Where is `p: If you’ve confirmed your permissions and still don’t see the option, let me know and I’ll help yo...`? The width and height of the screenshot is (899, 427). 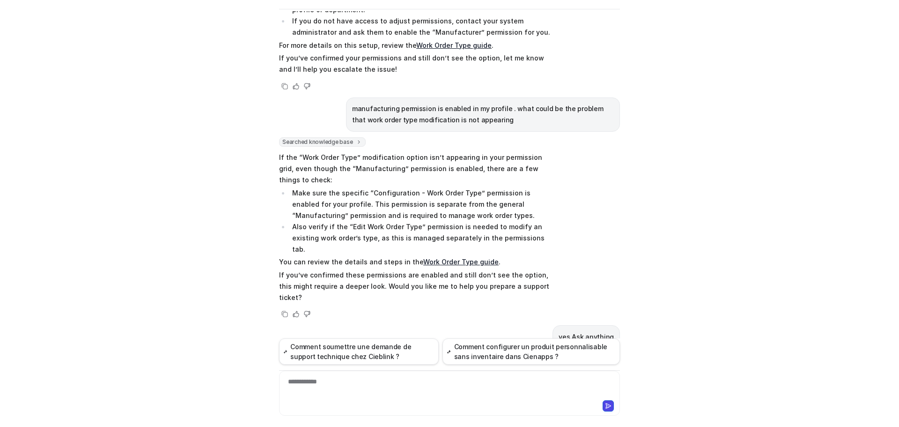 p: If you’ve confirmed your permissions and still don’t see the option, let me know and I’ll help yo... is located at coordinates (416, 64).